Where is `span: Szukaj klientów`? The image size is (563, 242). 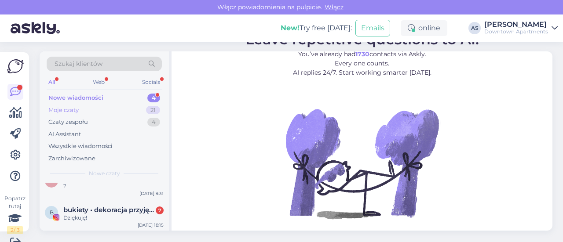 span: Szukaj klientów is located at coordinates (78, 64).